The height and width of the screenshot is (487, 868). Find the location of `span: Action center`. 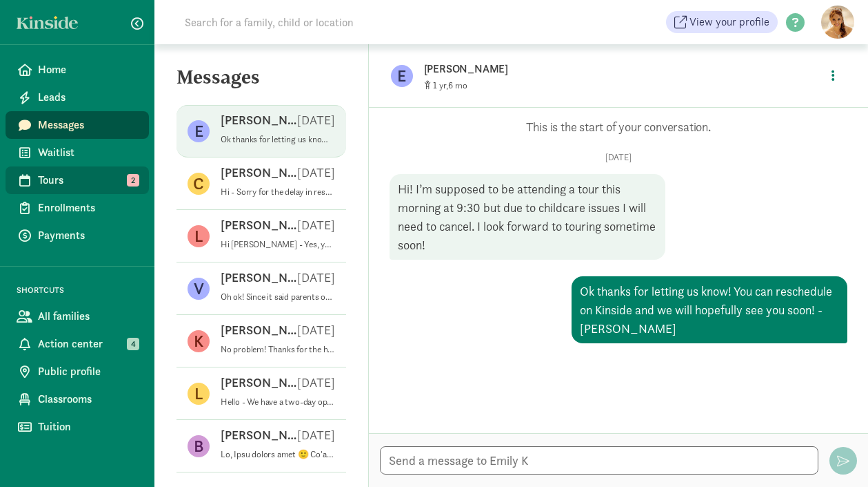

span: Action center is located at coordinates (88, 344).